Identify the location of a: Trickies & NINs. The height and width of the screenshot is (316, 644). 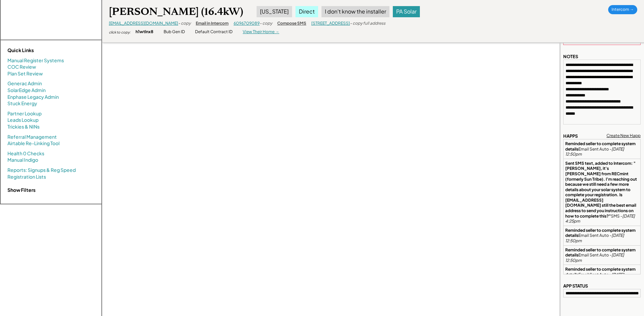
(23, 127).